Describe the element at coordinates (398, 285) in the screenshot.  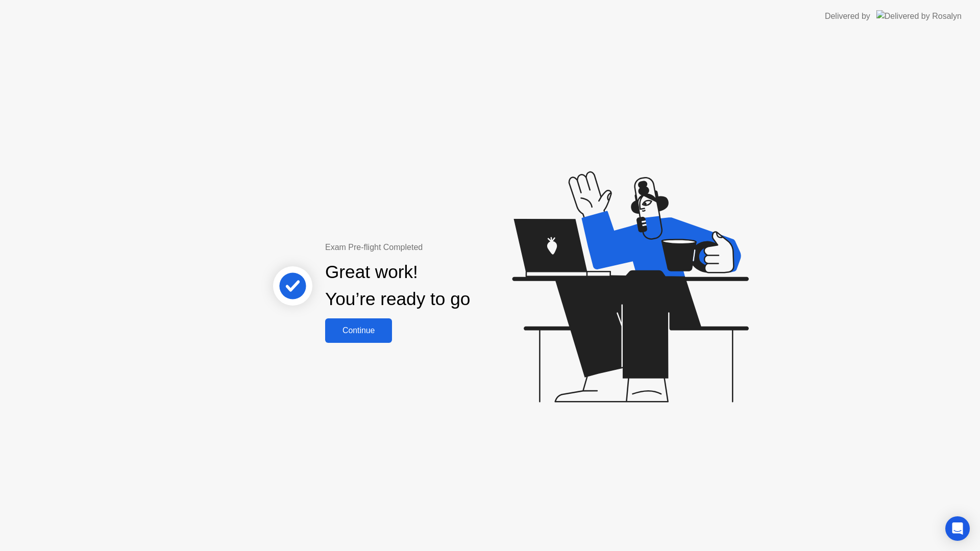
I see `div: Great work! You’re ready to go` at that location.